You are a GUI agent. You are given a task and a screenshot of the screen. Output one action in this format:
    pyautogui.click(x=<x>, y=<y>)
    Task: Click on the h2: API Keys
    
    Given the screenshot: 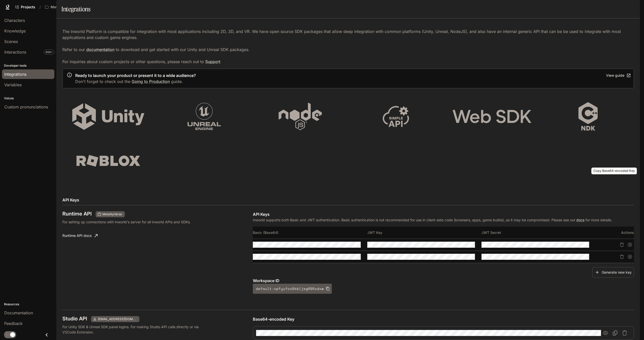 What is the action you would take?
    pyautogui.click(x=348, y=200)
    